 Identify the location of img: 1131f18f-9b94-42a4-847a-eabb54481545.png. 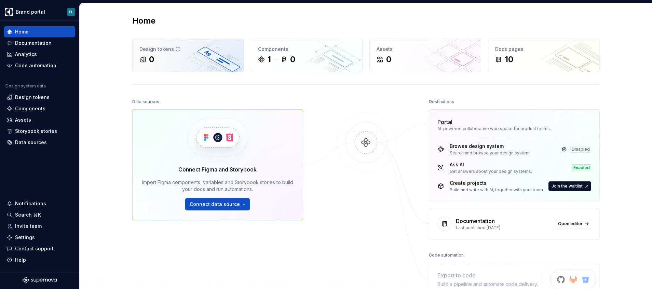
(9, 12).